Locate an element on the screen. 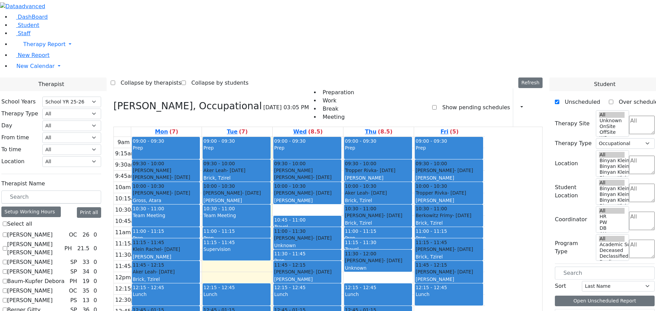  option: AH is located at coordinates (612, 234).